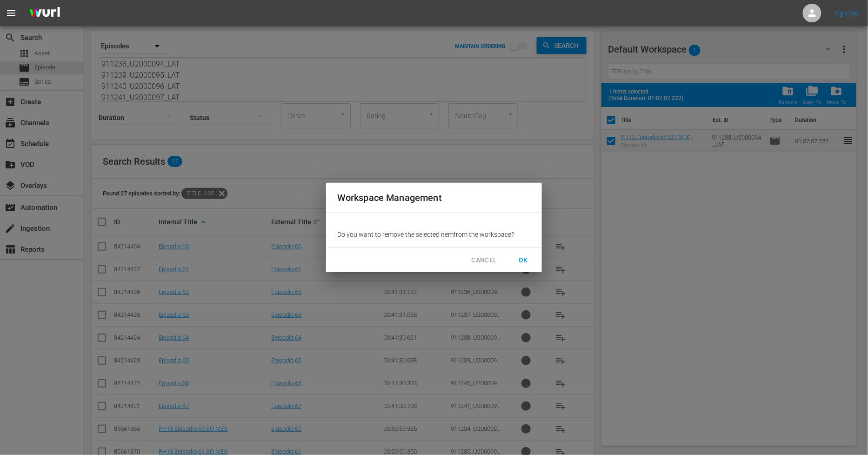 This screenshot has height=455, width=868. I want to click on span: OK, so click(524, 260).